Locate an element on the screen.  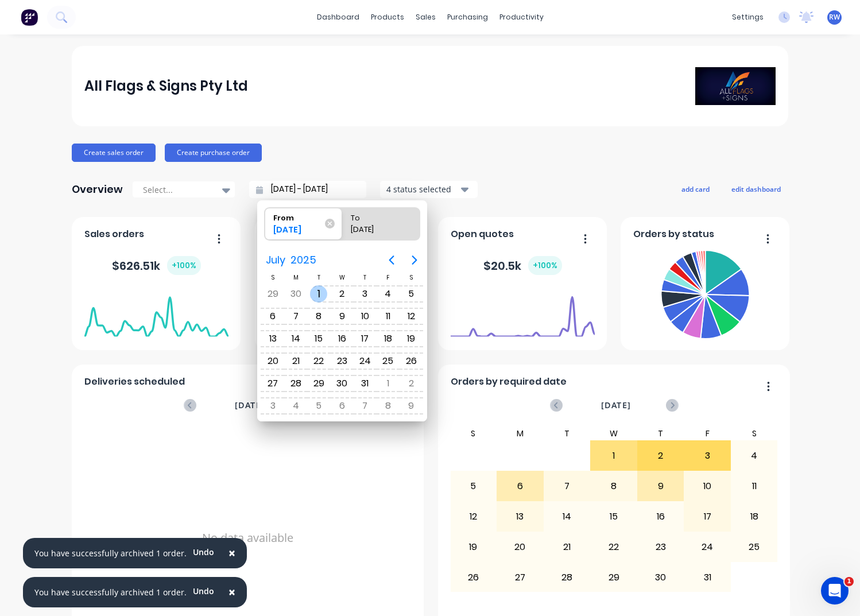
div: 4 status selected is located at coordinates (423, 189).